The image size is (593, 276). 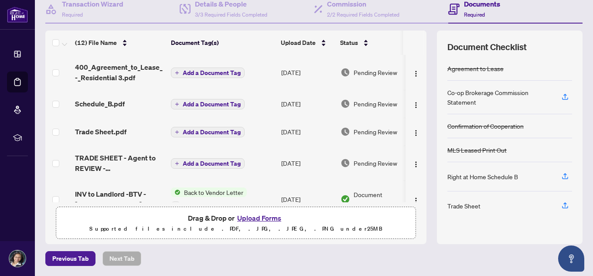 What do you see at coordinates (476, 68) in the screenshot?
I see `div: Agreement to Lease` at bounding box center [476, 68].